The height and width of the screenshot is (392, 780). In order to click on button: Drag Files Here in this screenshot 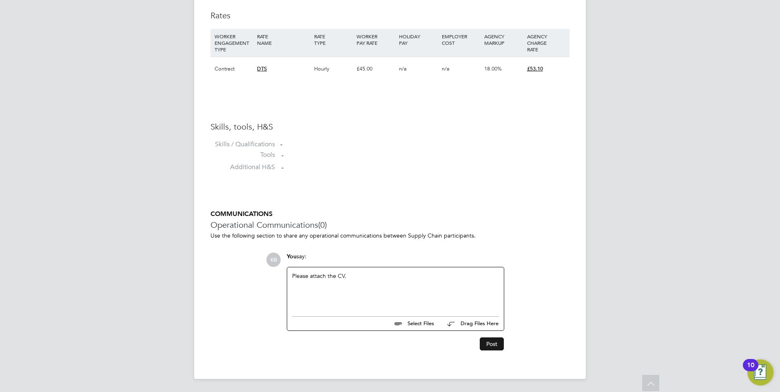, I will do `click(469, 324)`.